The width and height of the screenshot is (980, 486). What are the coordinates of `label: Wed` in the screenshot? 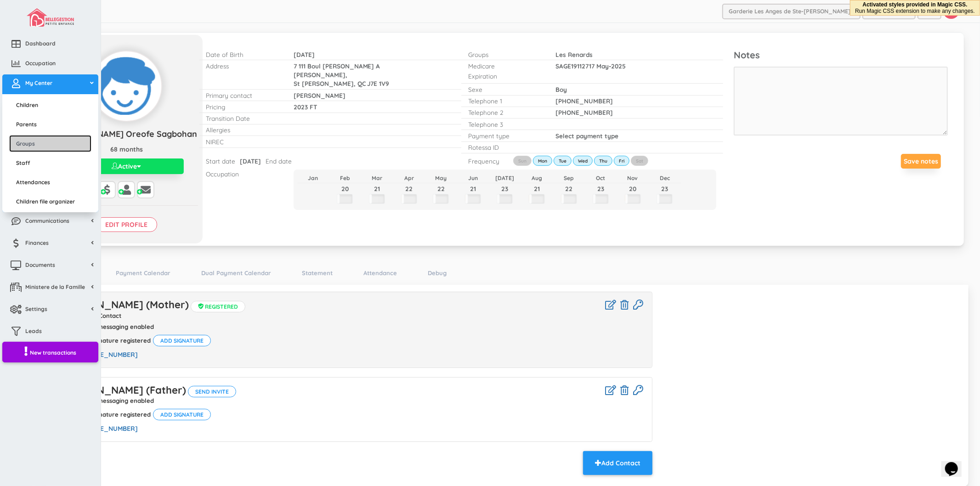 It's located at (583, 161).